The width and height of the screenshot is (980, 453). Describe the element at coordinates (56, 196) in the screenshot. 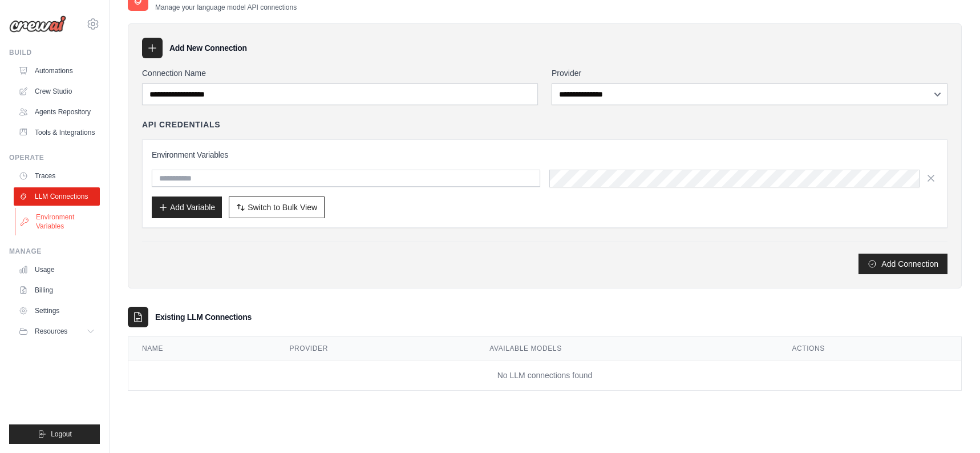

I see `a: LLM Connections` at that location.